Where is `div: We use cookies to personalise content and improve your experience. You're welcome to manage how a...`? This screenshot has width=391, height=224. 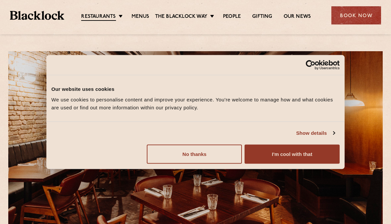 div: We use cookies to personalise content and improve your experience. You're welcome to manage how a... is located at coordinates (195, 104).